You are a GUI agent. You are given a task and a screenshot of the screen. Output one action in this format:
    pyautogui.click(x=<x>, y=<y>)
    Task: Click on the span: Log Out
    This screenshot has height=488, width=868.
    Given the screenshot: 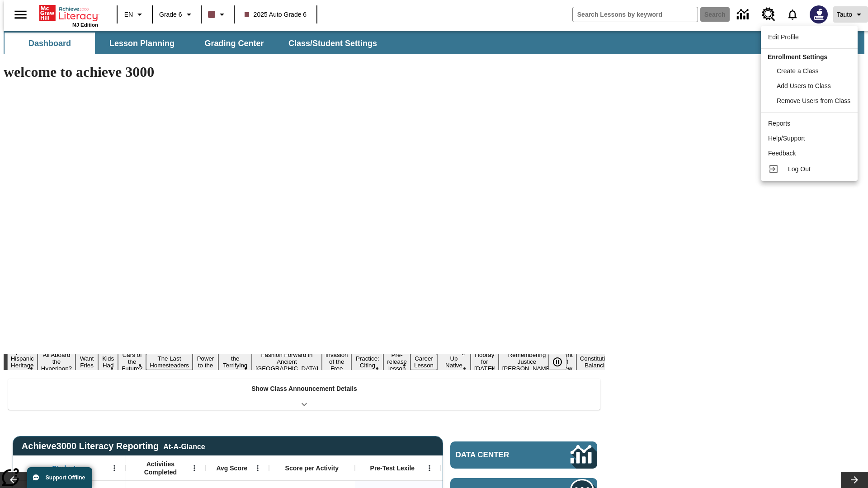 What is the action you would take?
    pyautogui.click(x=799, y=169)
    